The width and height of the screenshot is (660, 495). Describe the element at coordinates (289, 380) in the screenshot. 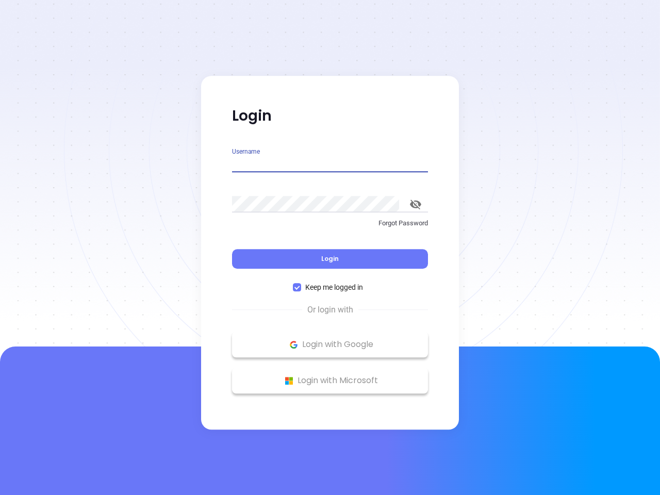

I see `img: Microsoft Logo` at that location.